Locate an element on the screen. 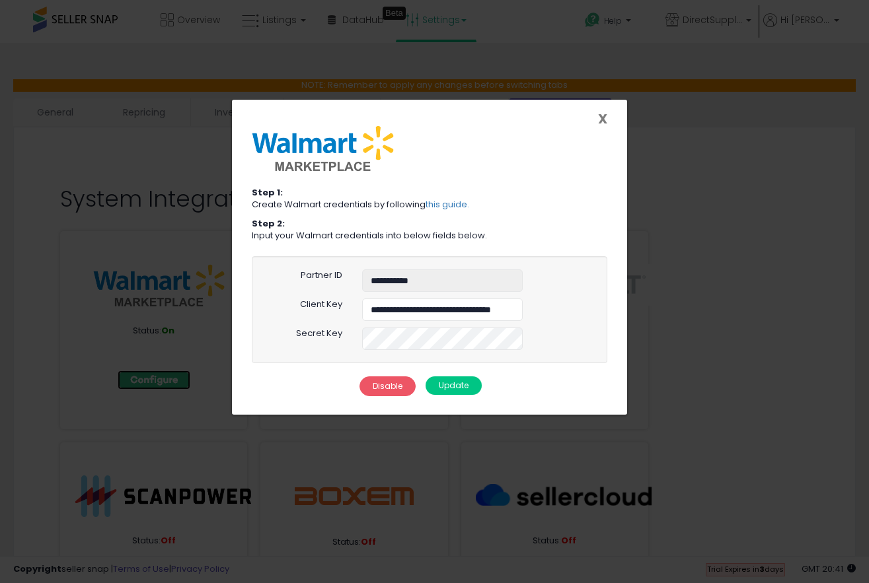 The width and height of the screenshot is (869, 583). button: Update is located at coordinates (453, 386).